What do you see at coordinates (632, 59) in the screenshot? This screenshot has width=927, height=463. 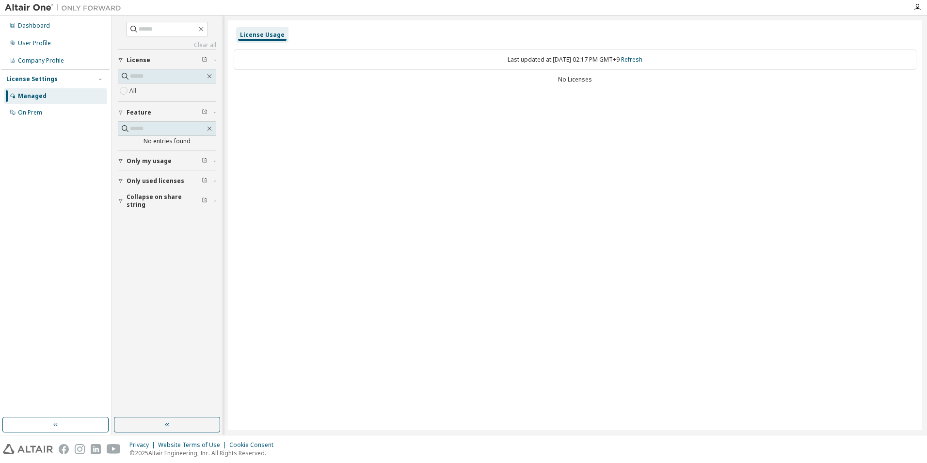 I see `a: Refresh` at bounding box center [632, 59].